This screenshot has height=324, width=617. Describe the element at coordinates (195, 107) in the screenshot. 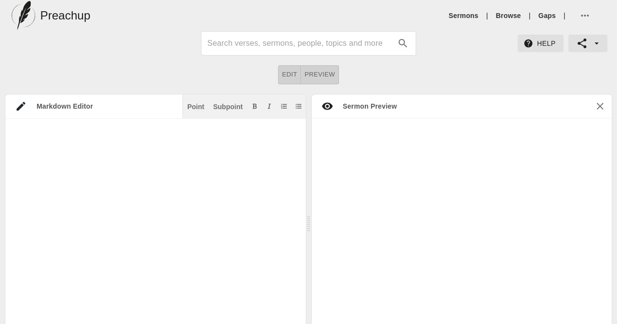

I see `div: Point` at that location.